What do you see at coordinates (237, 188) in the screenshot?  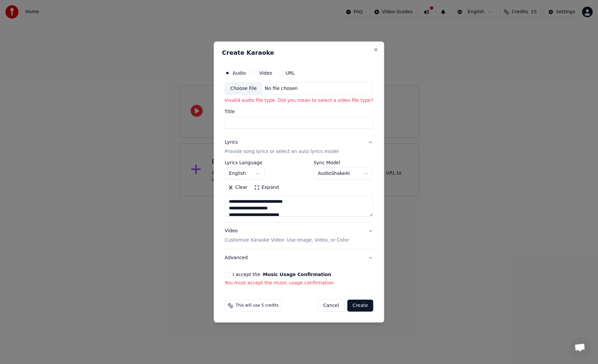 I see `button: Clear` at bounding box center [237, 188].